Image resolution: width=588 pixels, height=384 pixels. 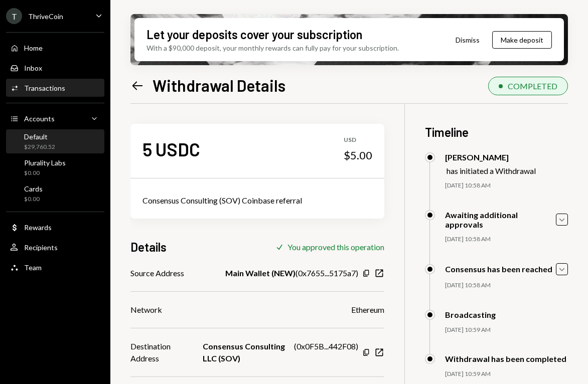 I want to click on div: $29,760.52, so click(x=40, y=147).